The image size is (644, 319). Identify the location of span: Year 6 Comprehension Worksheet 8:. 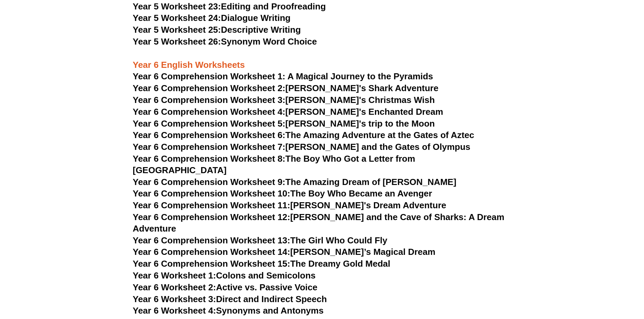
(209, 159).